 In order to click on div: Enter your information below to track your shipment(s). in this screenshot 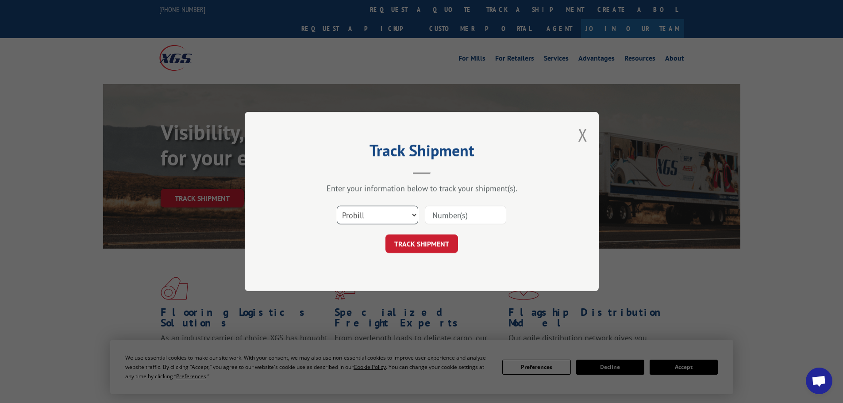, I will do `click(422, 188)`.